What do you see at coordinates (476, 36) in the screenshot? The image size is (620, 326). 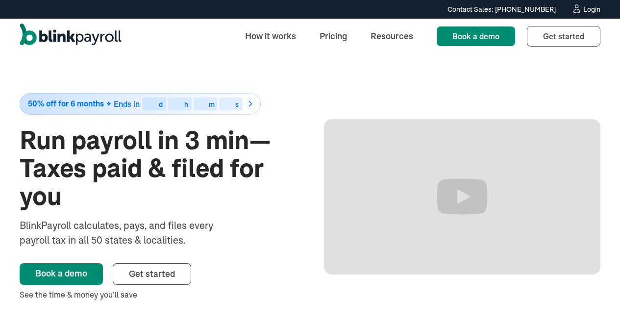 I see `span: Book a demo` at bounding box center [476, 36].